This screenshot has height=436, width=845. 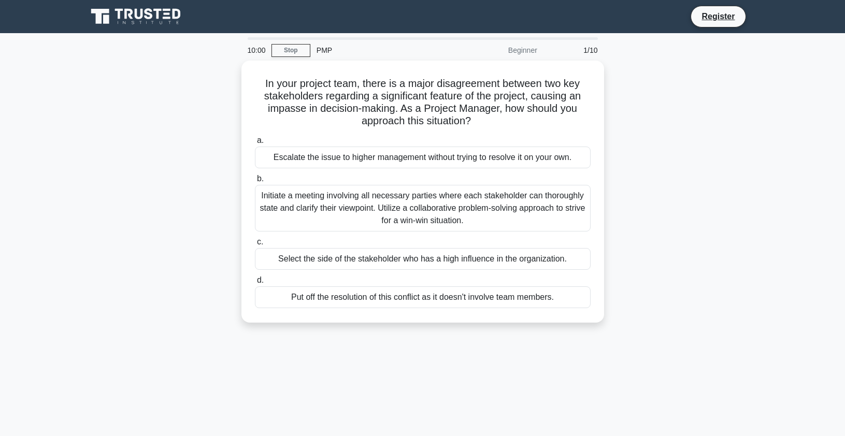 What do you see at coordinates (257, 50) in the screenshot?
I see `div: 10:00` at bounding box center [257, 50].